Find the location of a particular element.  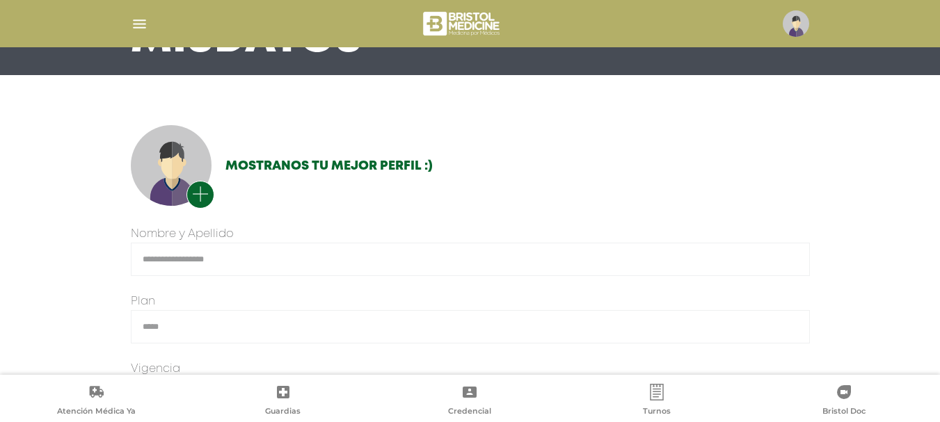

img: profile-placeholder.svg is located at coordinates (796, 24).